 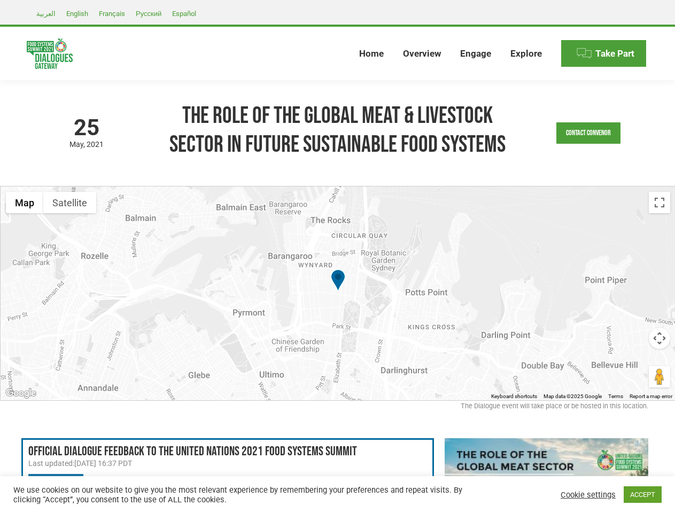 I want to click on span: العربية, so click(x=46, y=13).